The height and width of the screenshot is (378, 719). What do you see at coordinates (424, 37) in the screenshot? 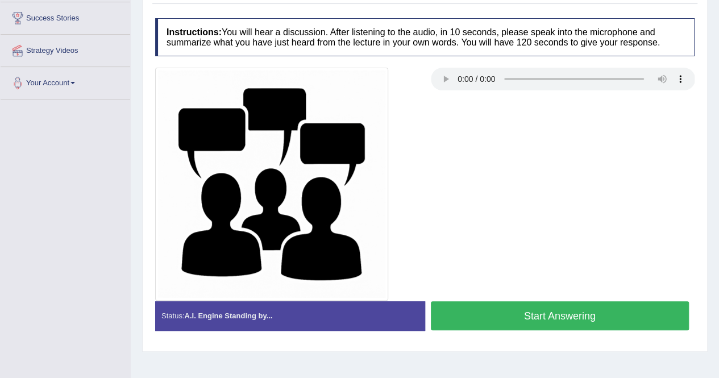
I see `h4: You will hear a discussion. After listening to the audio, in 10 seconds, please speak into the mi...` at bounding box center [424, 37].